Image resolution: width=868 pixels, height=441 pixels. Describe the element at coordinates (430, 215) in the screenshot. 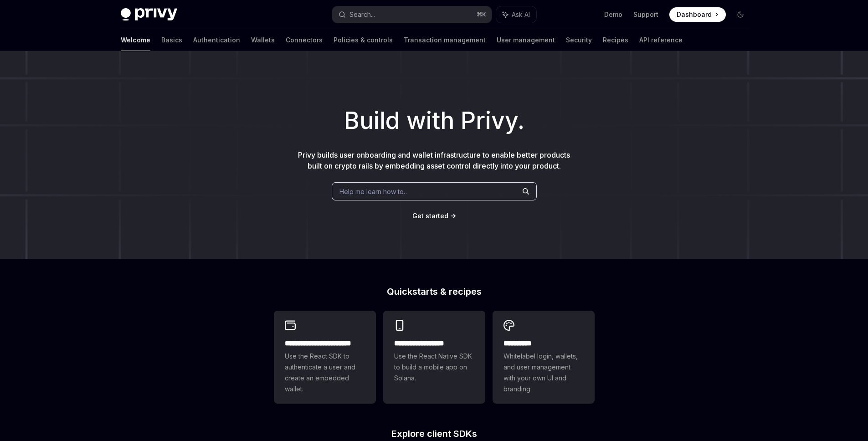

I see `span: Get started` at that location.